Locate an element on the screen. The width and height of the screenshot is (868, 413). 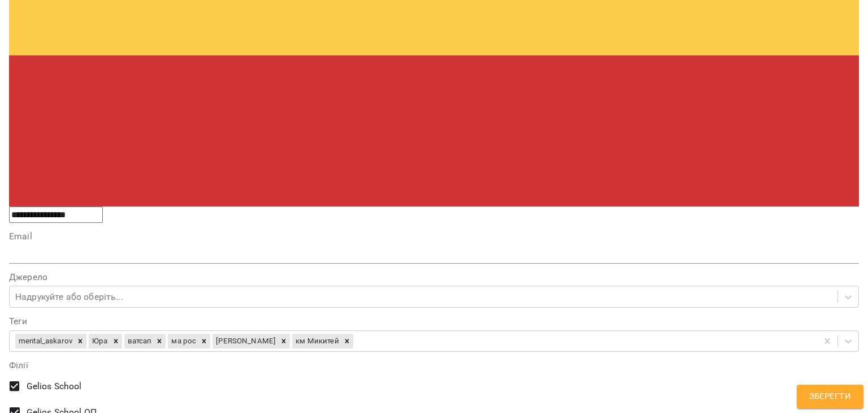
div: Юра is located at coordinates (99, 341).